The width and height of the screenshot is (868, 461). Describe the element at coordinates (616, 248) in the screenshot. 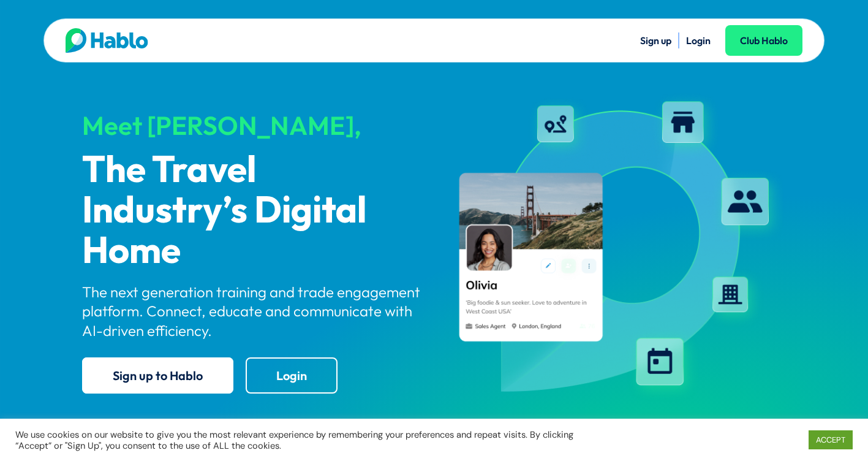

I see `img: hablo-profile-image` at that location.